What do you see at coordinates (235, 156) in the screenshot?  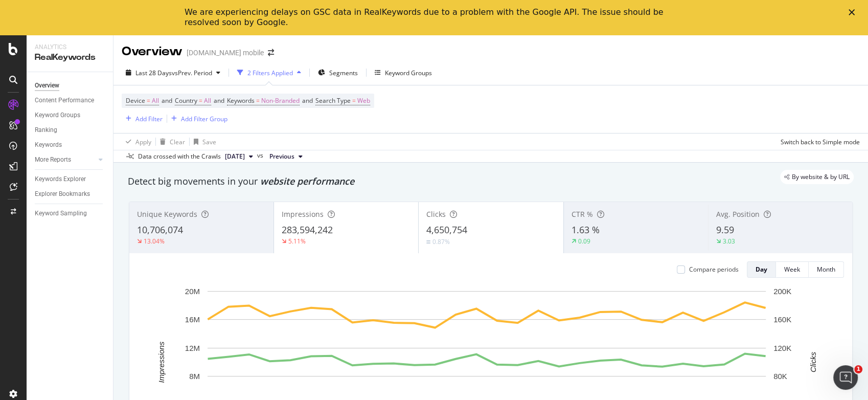 I see `span: 2025 Oct. 1st` at bounding box center [235, 156].